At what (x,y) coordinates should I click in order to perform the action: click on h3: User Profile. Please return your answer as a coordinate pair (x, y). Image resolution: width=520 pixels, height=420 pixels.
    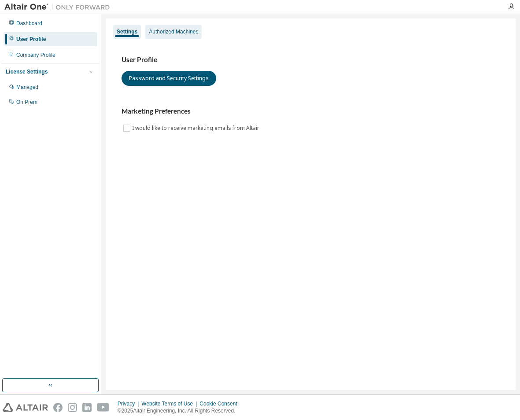
    Looking at the image, I should click on (310, 60).